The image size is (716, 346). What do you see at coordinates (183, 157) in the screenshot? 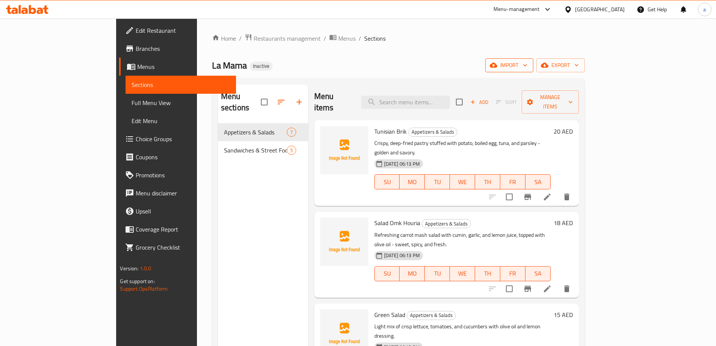
I see `span: Coupons` at bounding box center [183, 157].